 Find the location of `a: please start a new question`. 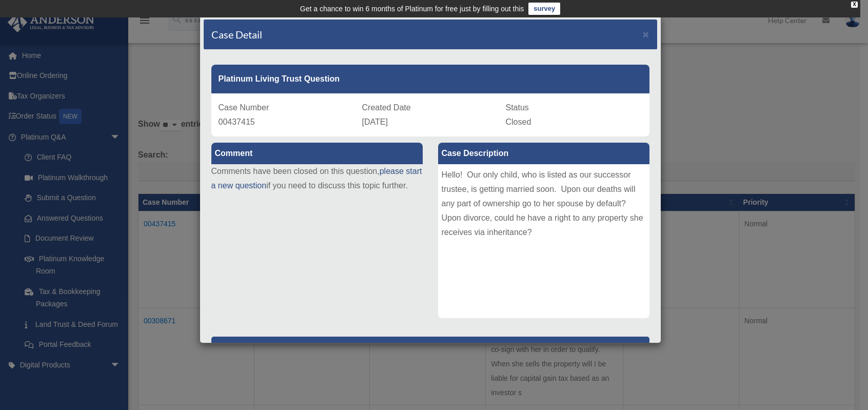

a: please start a new question is located at coordinates (316, 178).